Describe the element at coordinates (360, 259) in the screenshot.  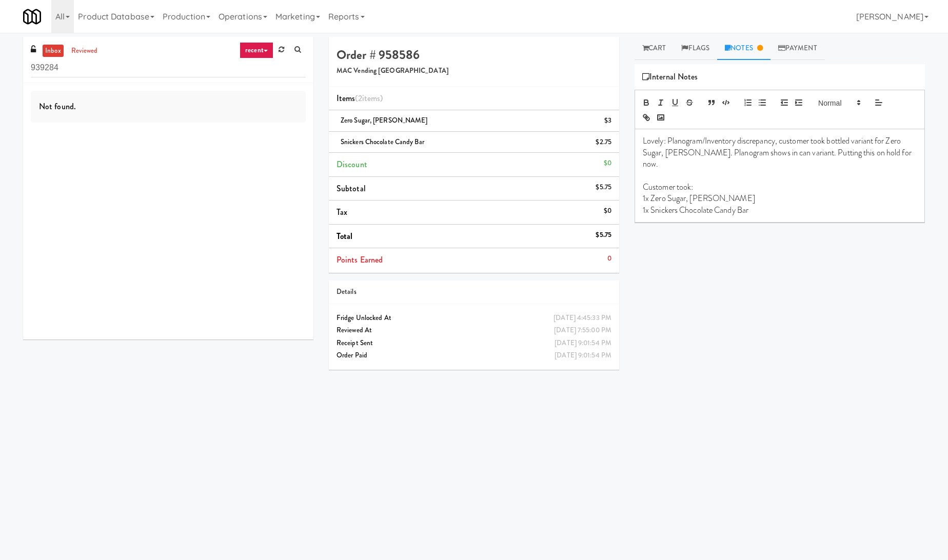
I see `span: Points Earned` at that location.